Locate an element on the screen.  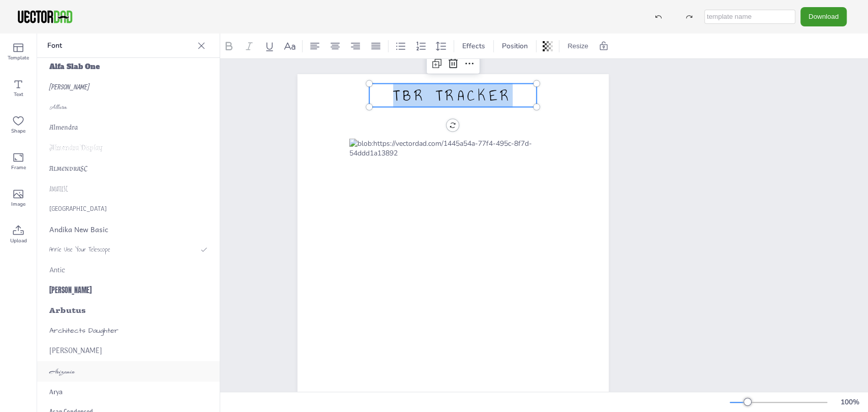
span: Allura is located at coordinates (58, 107).